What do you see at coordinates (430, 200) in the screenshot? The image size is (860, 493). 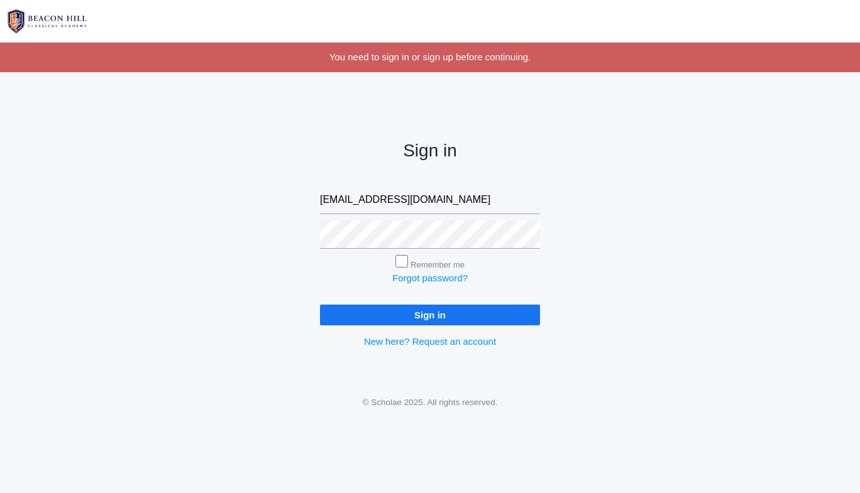 I see `input: Email address` at bounding box center [430, 200].